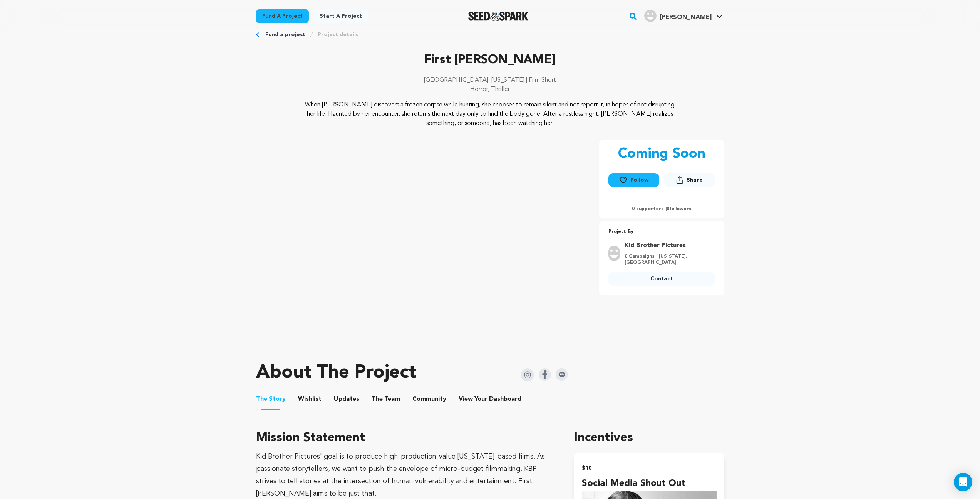  I want to click on h1: About The Project, so click(336, 373).